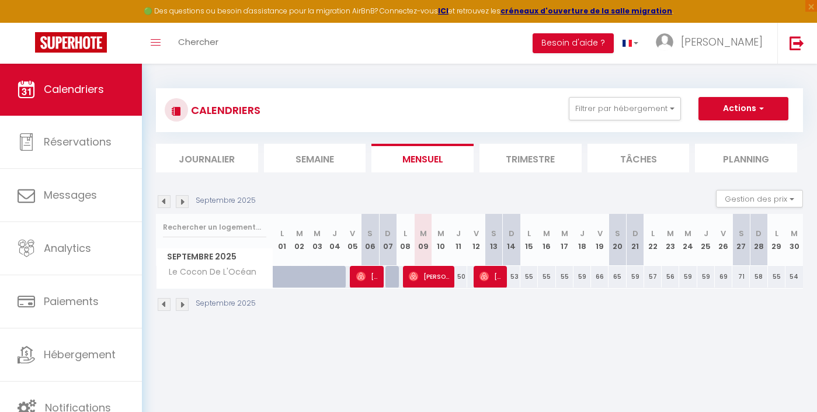 This screenshot has width=817, height=412. I want to click on th: 05, so click(353, 239).